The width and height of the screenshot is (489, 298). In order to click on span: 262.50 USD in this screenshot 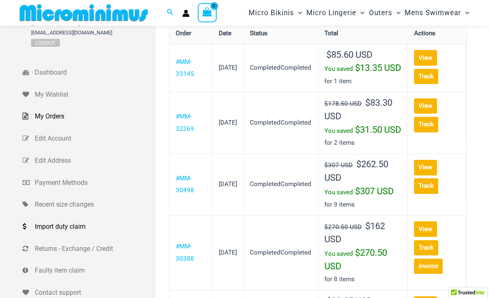, I will do `click(357, 171)`.